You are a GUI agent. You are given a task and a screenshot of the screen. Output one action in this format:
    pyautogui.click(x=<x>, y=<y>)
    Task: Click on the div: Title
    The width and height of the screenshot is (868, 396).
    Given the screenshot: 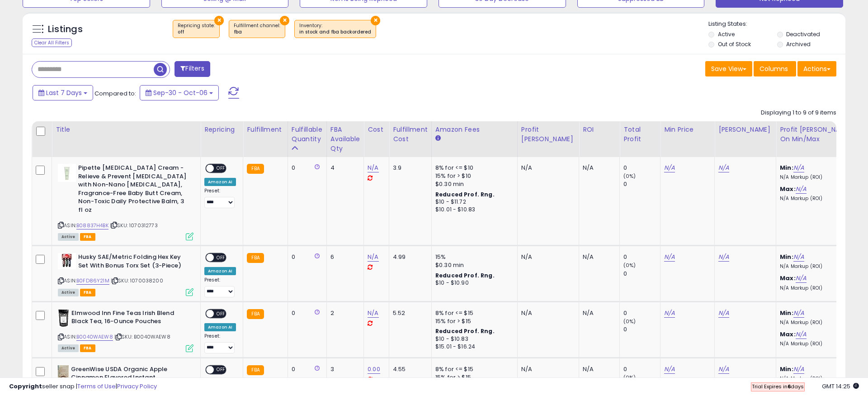 What is the action you would take?
    pyautogui.click(x=126, y=129)
    